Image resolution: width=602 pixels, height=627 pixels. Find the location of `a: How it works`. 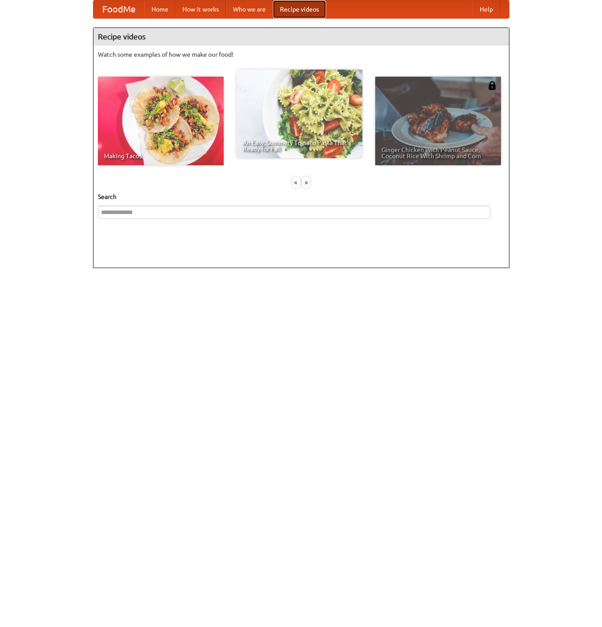

a: How it works is located at coordinates (201, 9).